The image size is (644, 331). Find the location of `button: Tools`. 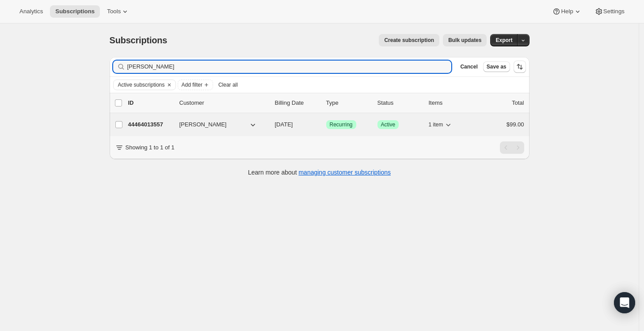

button: Tools is located at coordinates (118, 11).